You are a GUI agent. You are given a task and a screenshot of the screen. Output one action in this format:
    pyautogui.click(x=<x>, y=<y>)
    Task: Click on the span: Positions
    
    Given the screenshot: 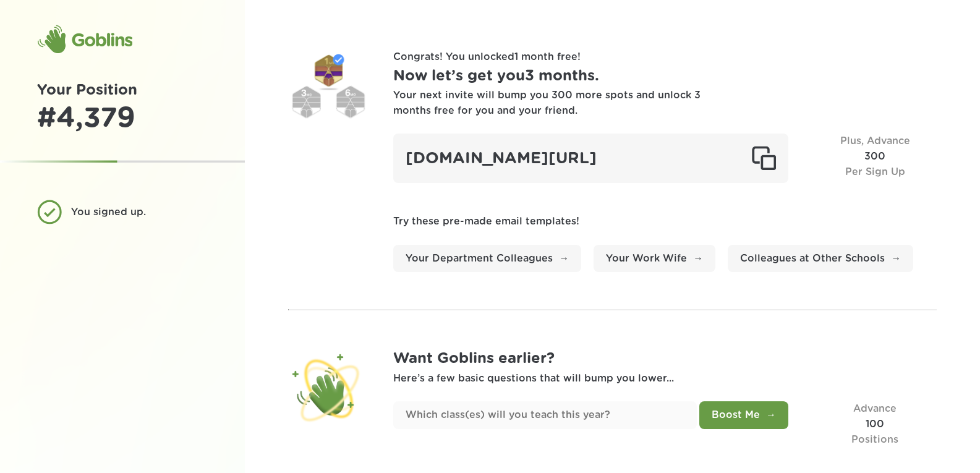 What is the action you would take?
    pyautogui.click(x=875, y=439)
    